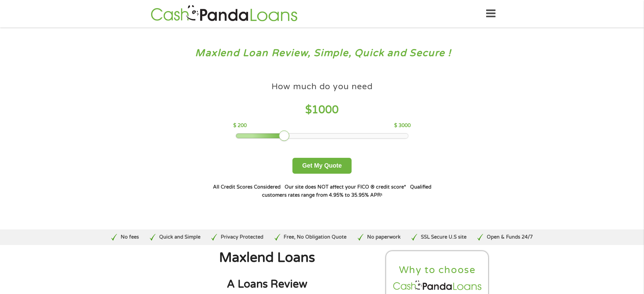  Describe the element at coordinates (444, 237) in the screenshot. I see `p: SSL Secure U.S site` at that location.